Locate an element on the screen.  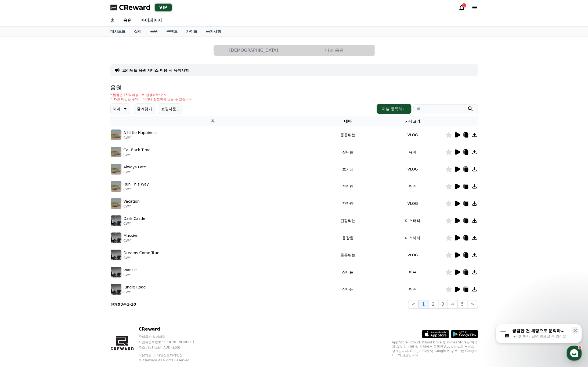
strong: 93 is located at coordinates (120, 304).